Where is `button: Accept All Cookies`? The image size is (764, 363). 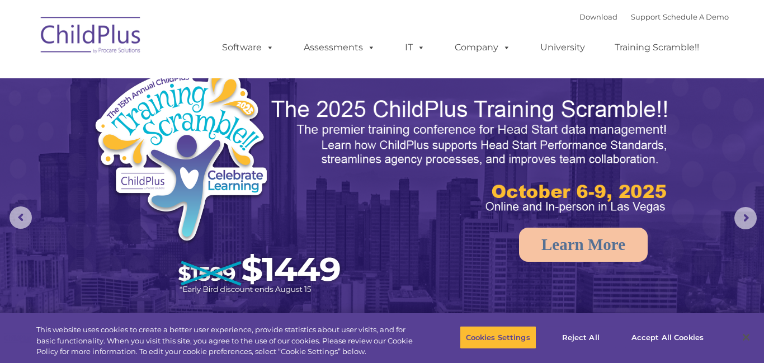
button: Accept All Cookies is located at coordinates (668, 337).